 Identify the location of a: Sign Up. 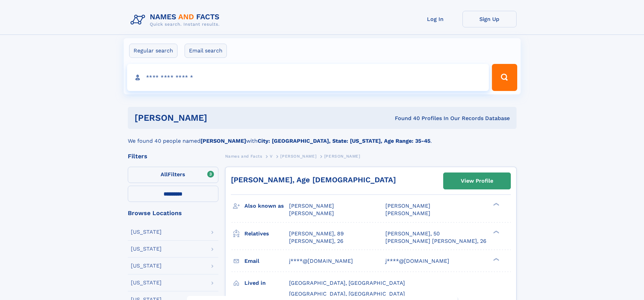
(489, 19).